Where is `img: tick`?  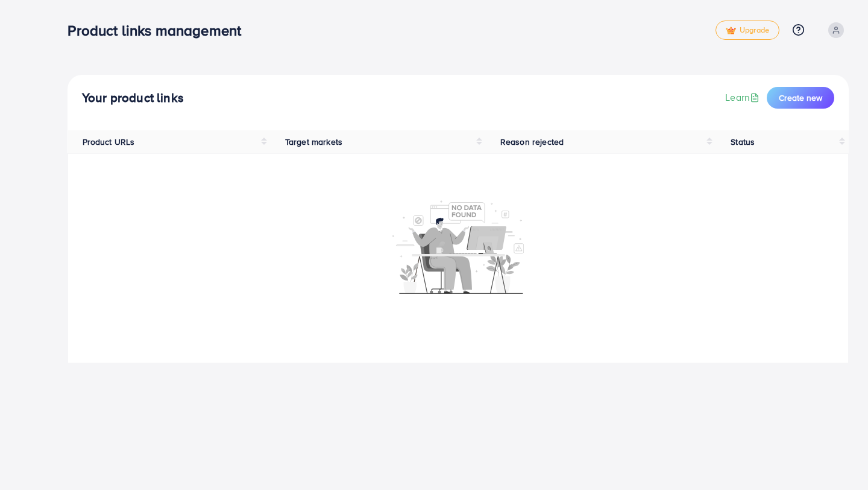
img: tick is located at coordinates (731, 30).